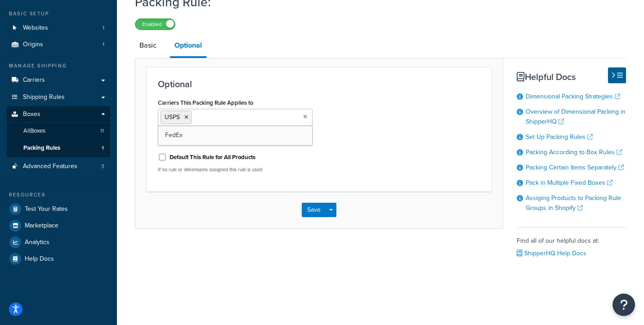  What do you see at coordinates (576, 116) in the screenshot?
I see `a: Overview of Dimensional Packing in ShipperHQ` at bounding box center [576, 116].